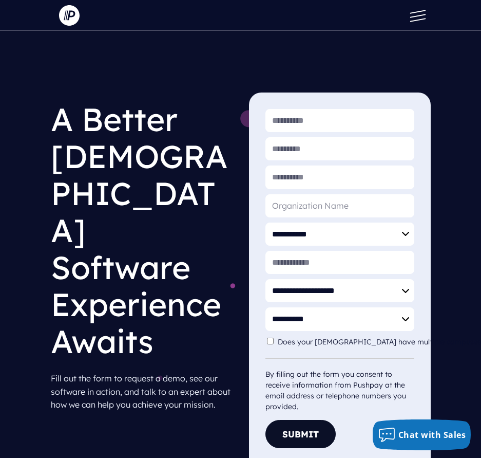  What do you see at coordinates (340, 205) in the screenshot?
I see `input: Organization Name` at bounding box center [340, 205].